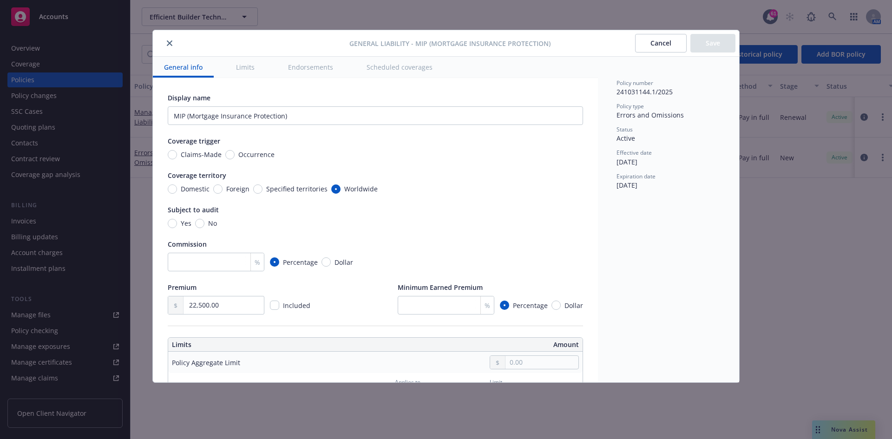  I want to click on span: Active, so click(625, 138).